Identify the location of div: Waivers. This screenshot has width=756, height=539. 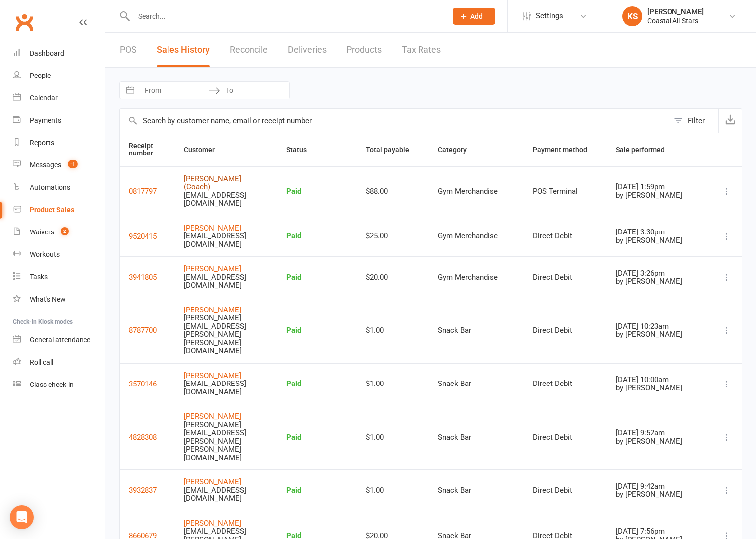
(42, 232).